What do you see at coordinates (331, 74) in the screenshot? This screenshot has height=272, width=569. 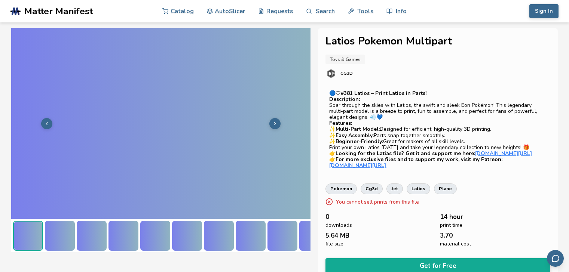 I see `img: CG3D's profile` at bounding box center [331, 74].